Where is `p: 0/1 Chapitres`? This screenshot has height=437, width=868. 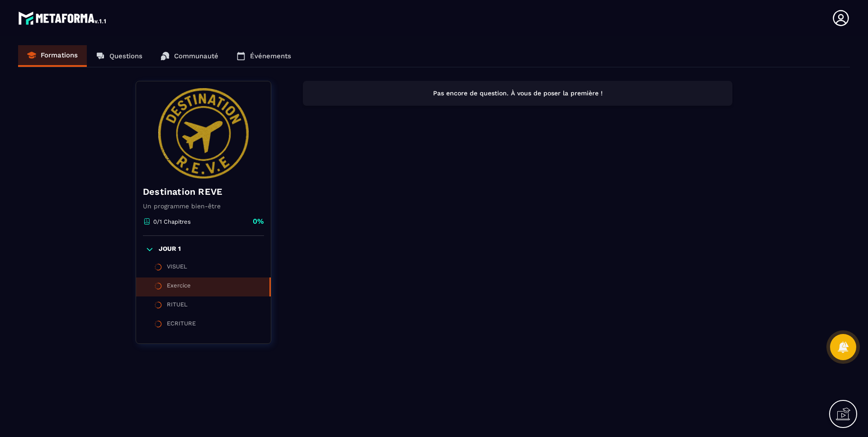
p: 0/1 Chapitres is located at coordinates (172, 222).